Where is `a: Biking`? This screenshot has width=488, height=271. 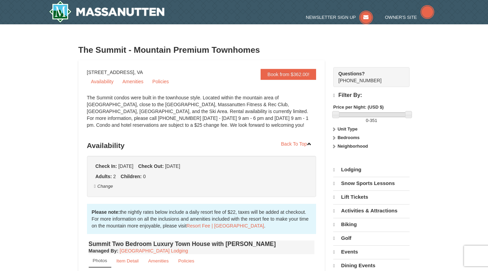
a: Biking is located at coordinates (371, 224).